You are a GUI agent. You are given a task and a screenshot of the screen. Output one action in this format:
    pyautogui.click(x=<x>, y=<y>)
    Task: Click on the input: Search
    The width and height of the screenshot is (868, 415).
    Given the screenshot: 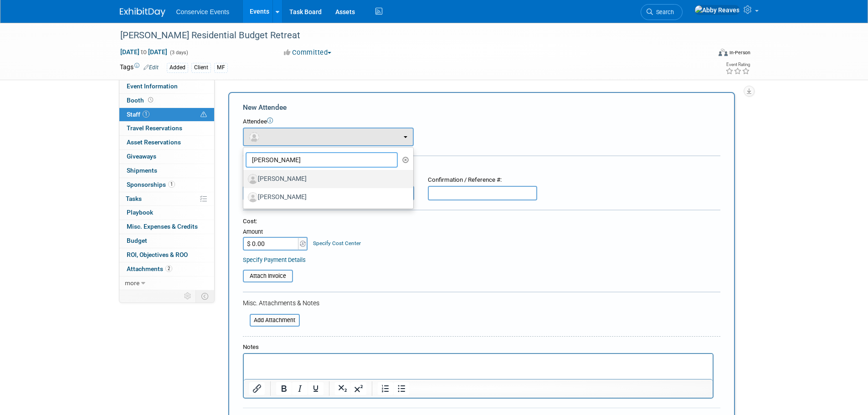 What is the action you would take?
    pyautogui.click(x=322, y=160)
    